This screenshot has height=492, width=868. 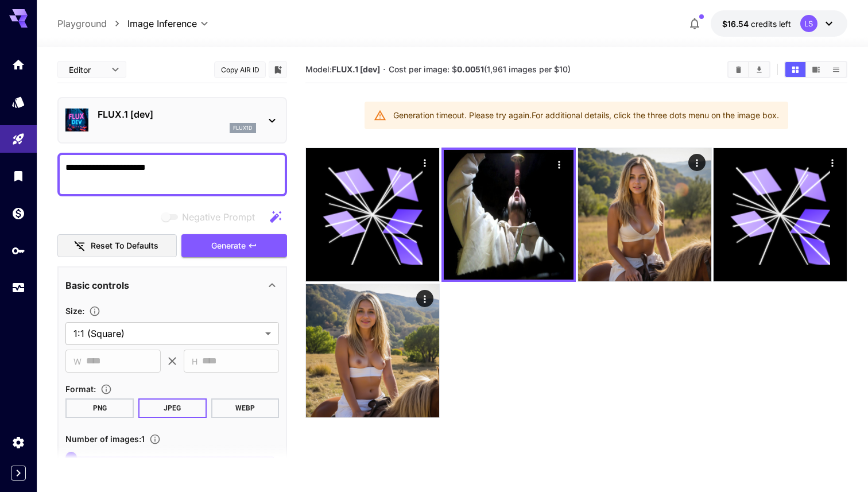 I want to click on span: Number of images : 1, so click(x=105, y=438).